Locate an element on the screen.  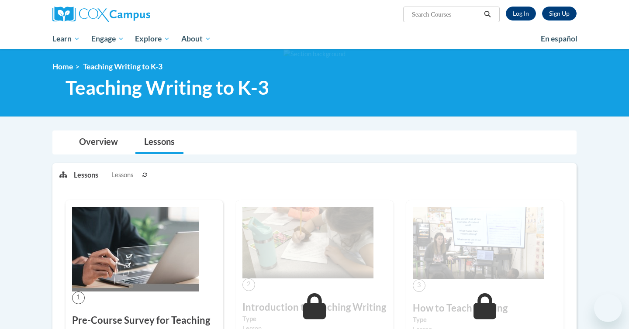
a: Overview is located at coordinates (98, 142).